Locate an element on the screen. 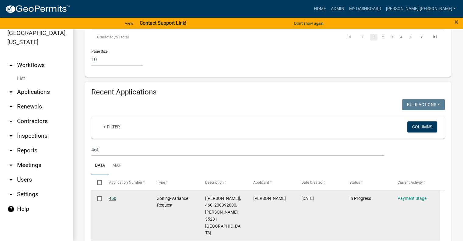 Image resolution: width=463 pixels, height=241 pixels. span: In Progress is located at coordinates (360, 198).